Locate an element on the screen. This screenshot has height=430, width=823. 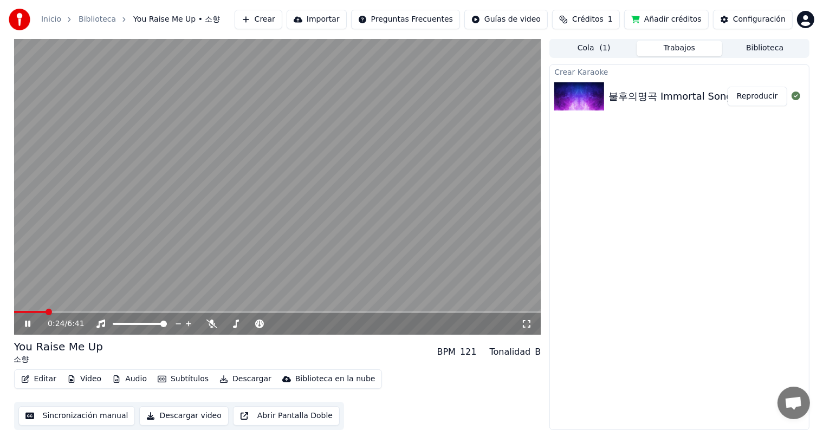
img: youka is located at coordinates (20, 20).